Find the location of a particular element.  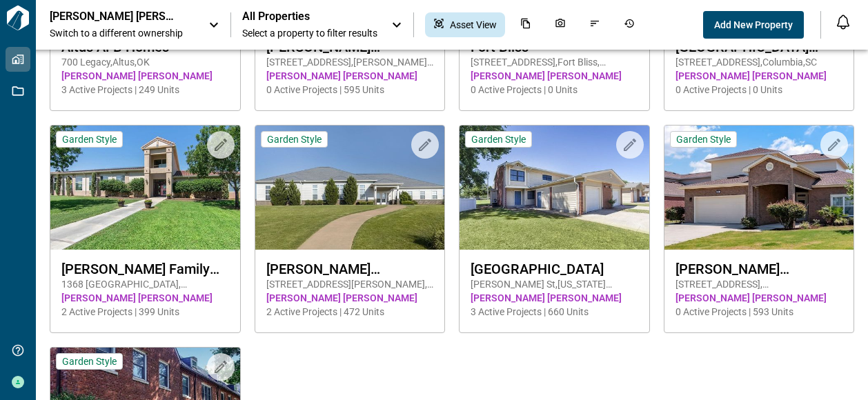

div: Issues & Info is located at coordinates (594, 25).